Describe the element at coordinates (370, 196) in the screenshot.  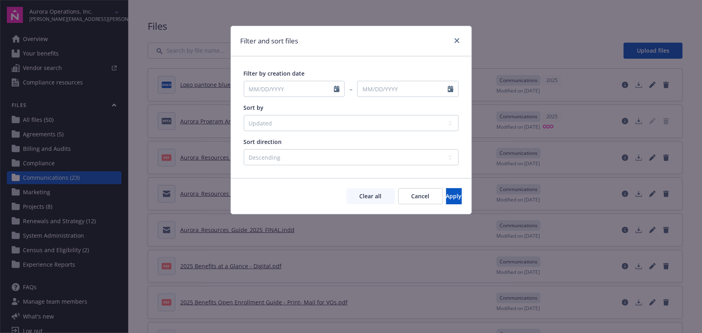
I see `button: Clear all` at that location.